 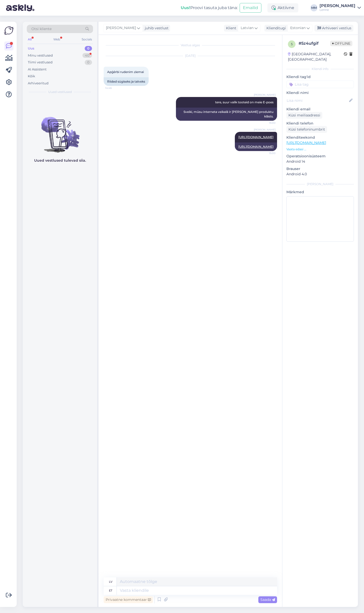 What do you see at coordinates (40, 56) in the screenshot?
I see `div: Minu vestlused` at bounding box center [40, 56].